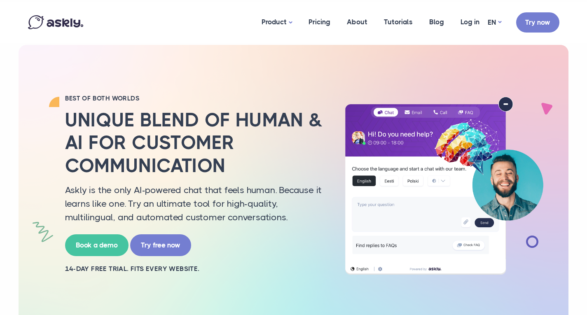  Describe the element at coordinates (195, 269) in the screenshot. I see `h2: 14-day free trial. Fits every website.` at that location.